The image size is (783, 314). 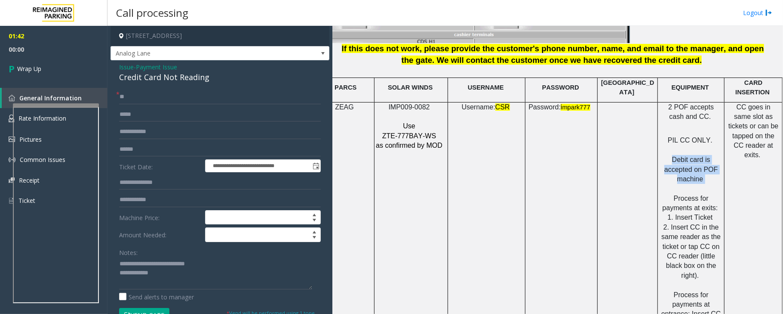 What do you see at coordinates (570, 60) in the screenshot?
I see `span: We will contact the customer once we have recovered the credit card.` at bounding box center [570, 60].